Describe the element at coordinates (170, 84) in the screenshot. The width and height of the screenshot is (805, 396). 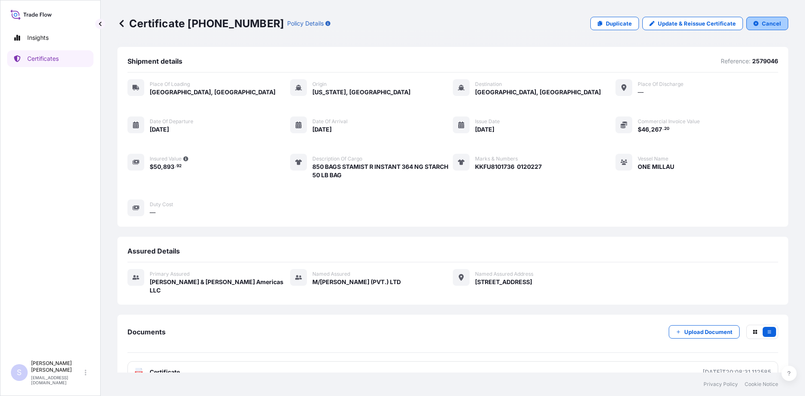
I see `span: Place of Loading` at that location.